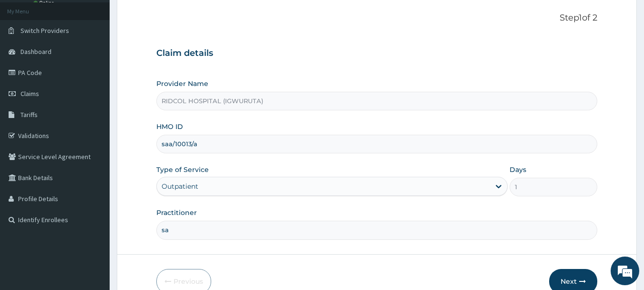 The image size is (644, 290). Describe the element at coordinates (182, 169) in the screenshot. I see `label: Type of Service` at that location.